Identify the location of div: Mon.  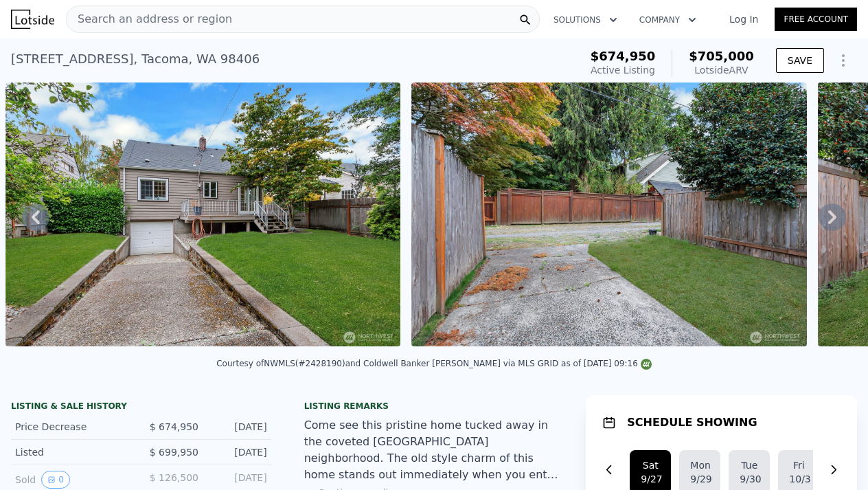
(700, 465).